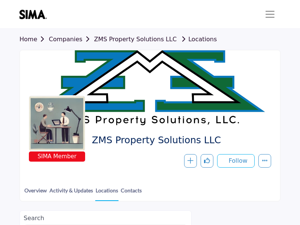 This screenshot has height=225, width=300. Describe the element at coordinates (34, 39) in the screenshot. I see `a: Home` at that location.